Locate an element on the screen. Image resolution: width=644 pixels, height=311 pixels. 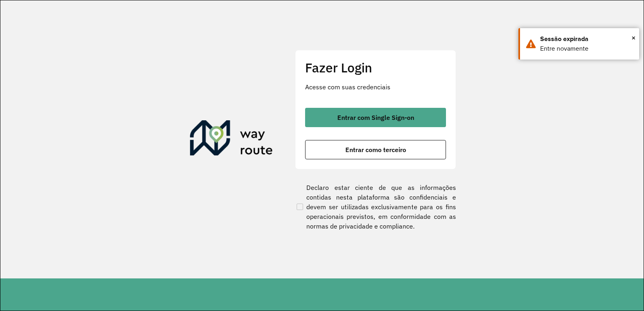
p: Acesse com suas credenciais is located at coordinates (375, 87).